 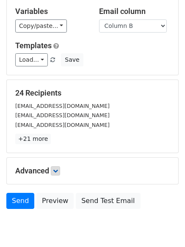 I want to click on button: Save, so click(x=72, y=60).